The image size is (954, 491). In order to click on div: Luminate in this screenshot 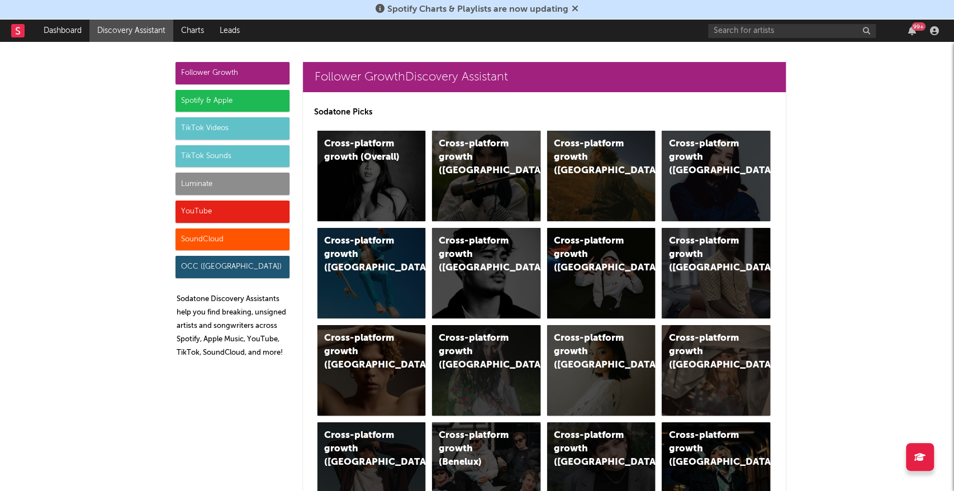, I will do `click(233, 184)`.